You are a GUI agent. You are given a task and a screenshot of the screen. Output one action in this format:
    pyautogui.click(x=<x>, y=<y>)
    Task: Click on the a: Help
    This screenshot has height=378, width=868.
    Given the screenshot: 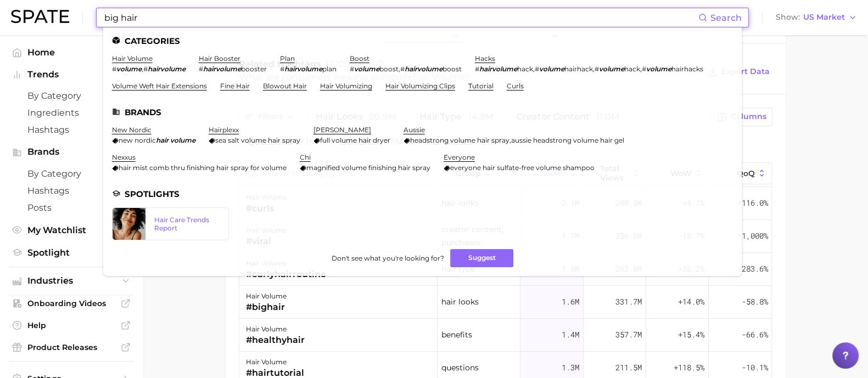 What is the action you would take?
    pyautogui.click(x=71, y=325)
    